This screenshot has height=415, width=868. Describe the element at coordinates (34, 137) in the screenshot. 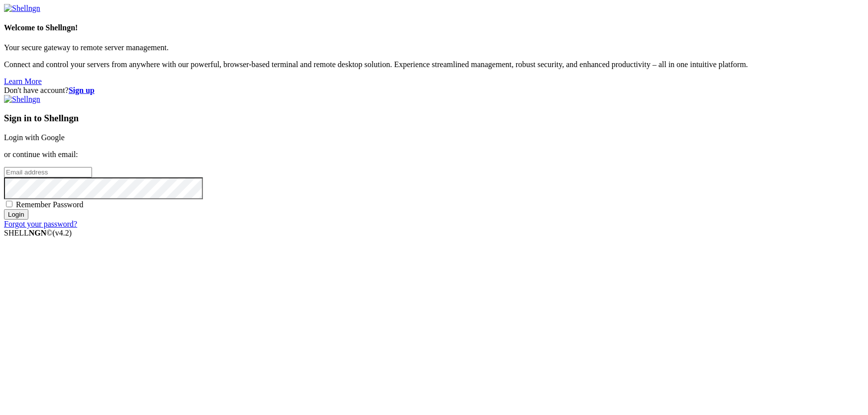

I see `a: Login with Google` at that location.